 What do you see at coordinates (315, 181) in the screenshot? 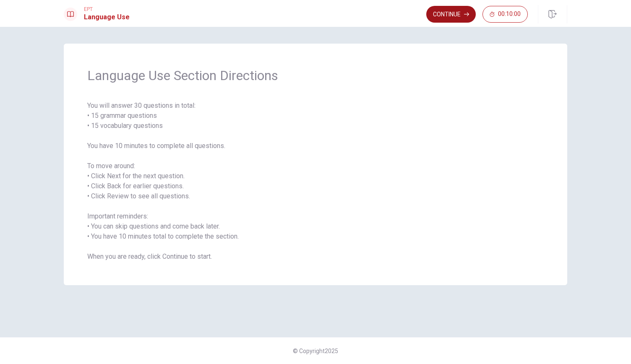
I see `span: You will answer 30 questions in total: • 15 grammar questions • 15 vocabulary questions You have ...` at bounding box center [315, 181].